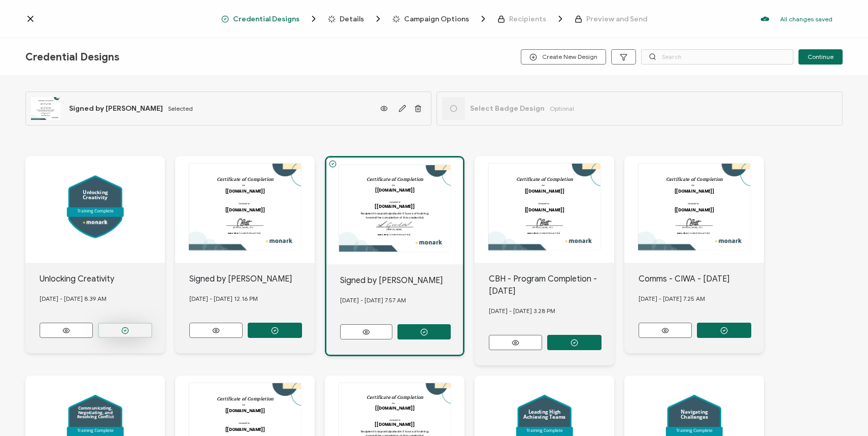  I want to click on button: Continue, so click(820, 57).